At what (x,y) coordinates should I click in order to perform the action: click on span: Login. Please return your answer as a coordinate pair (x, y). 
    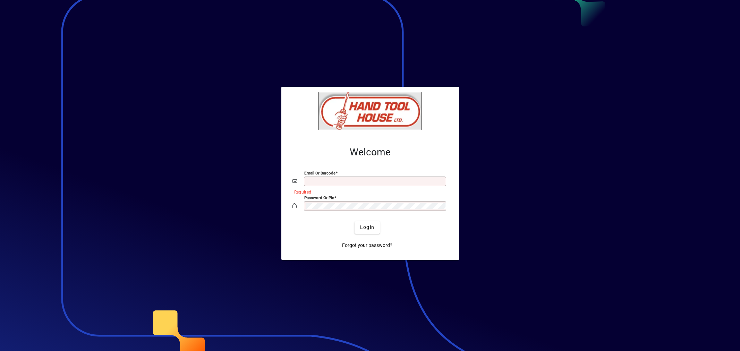
    Looking at the image, I should click on (367, 227).